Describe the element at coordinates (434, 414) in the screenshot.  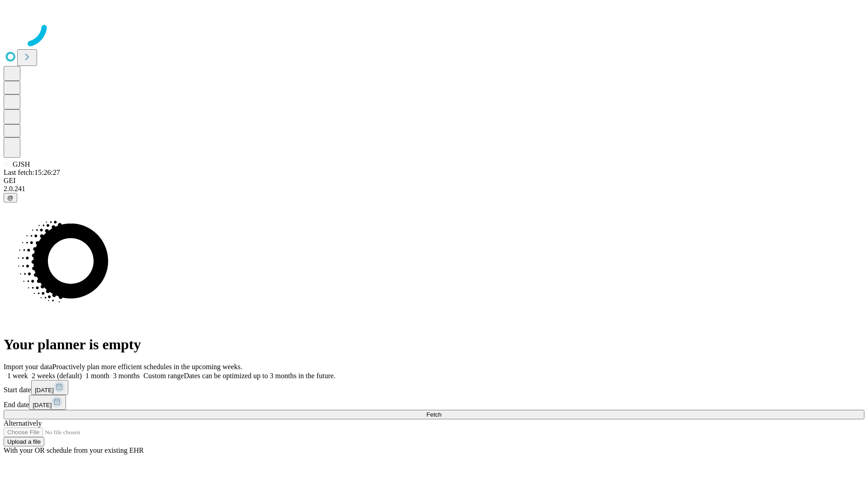
I see `button: Fetch` at that location.